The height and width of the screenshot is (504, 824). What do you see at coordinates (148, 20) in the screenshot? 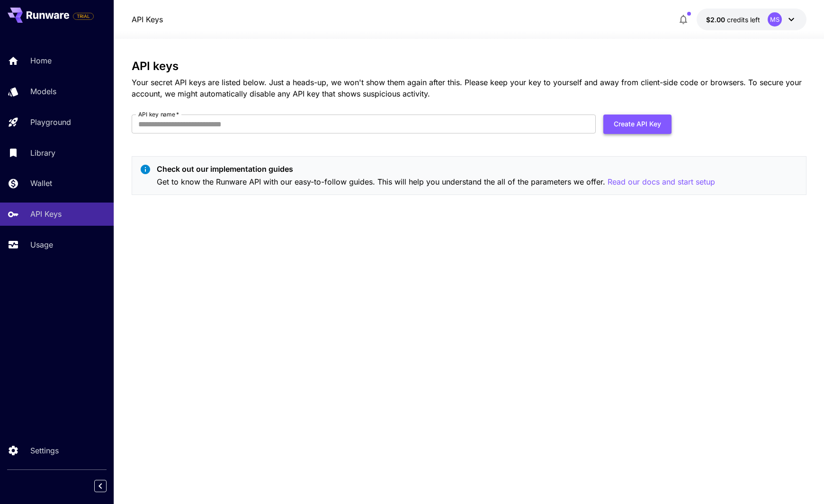
I see `a: API Keys` at bounding box center [148, 20].